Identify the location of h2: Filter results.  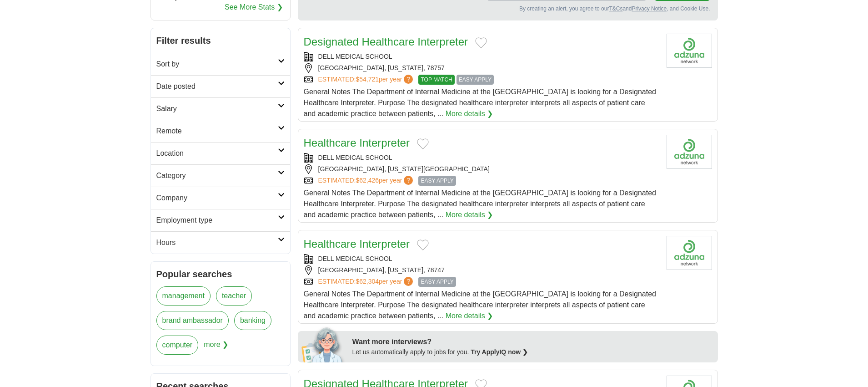
(220, 41).